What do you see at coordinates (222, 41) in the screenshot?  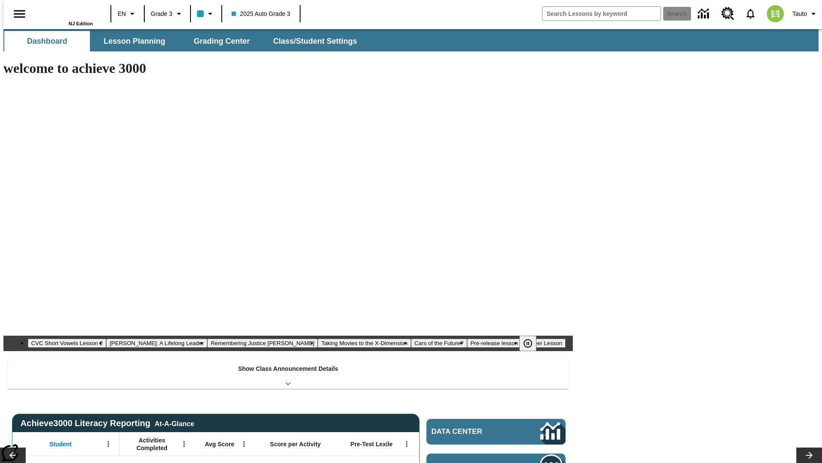 I see `button: Grading Center` at bounding box center [222, 41].